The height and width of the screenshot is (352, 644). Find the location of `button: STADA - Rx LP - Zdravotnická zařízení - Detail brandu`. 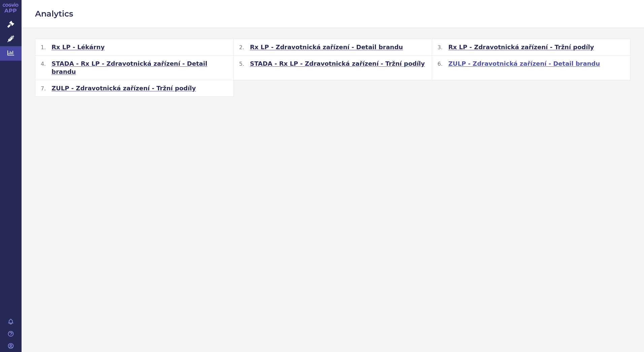

button: STADA - Rx LP - Zdravotnická zařízení - Detail brandu is located at coordinates (134, 68).